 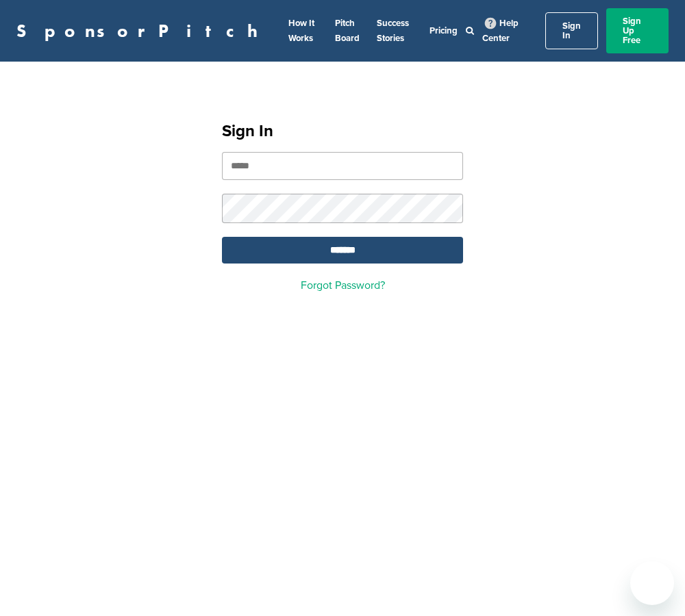 What do you see at coordinates (443, 31) in the screenshot?
I see `a: Pricing` at bounding box center [443, 31].